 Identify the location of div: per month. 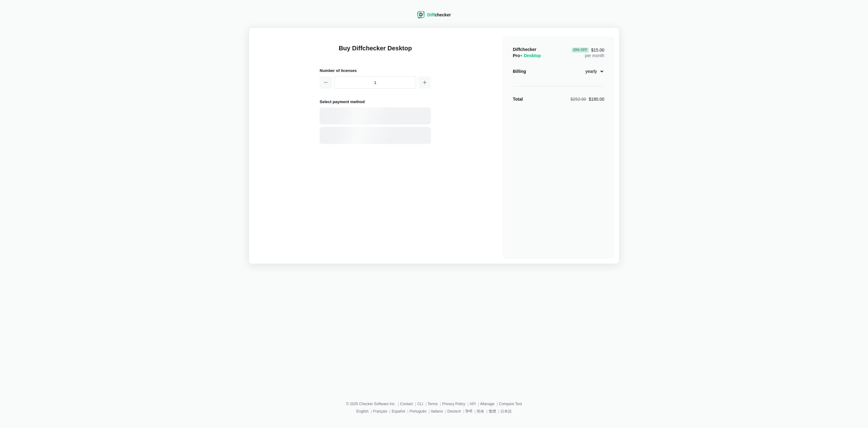
(588, 53).